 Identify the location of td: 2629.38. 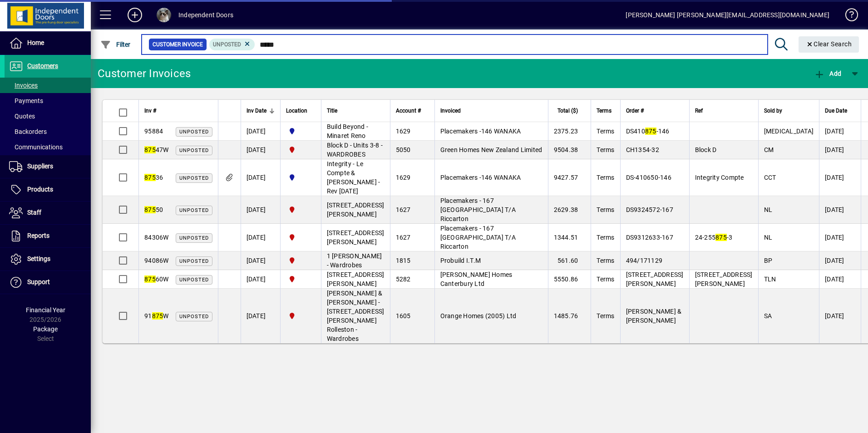
(569, 210).